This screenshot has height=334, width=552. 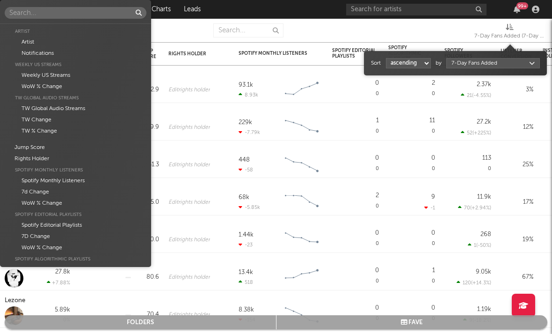 I want to click on div: 7D Change, so click(x=75, y=236).